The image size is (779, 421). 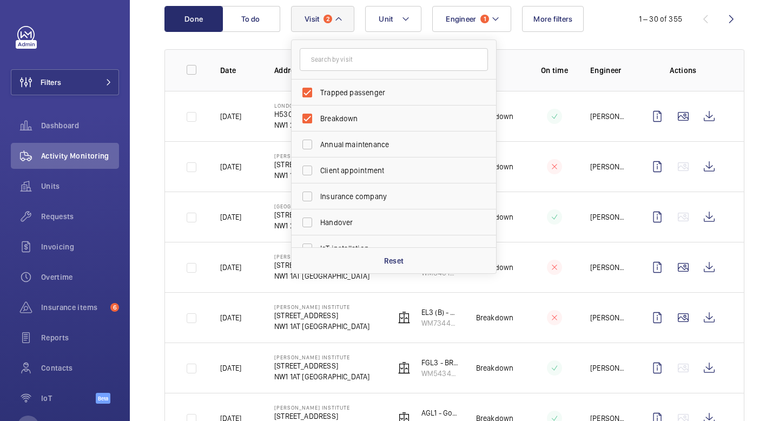 I want to click on button: Unit, so click(x=393, y=19).